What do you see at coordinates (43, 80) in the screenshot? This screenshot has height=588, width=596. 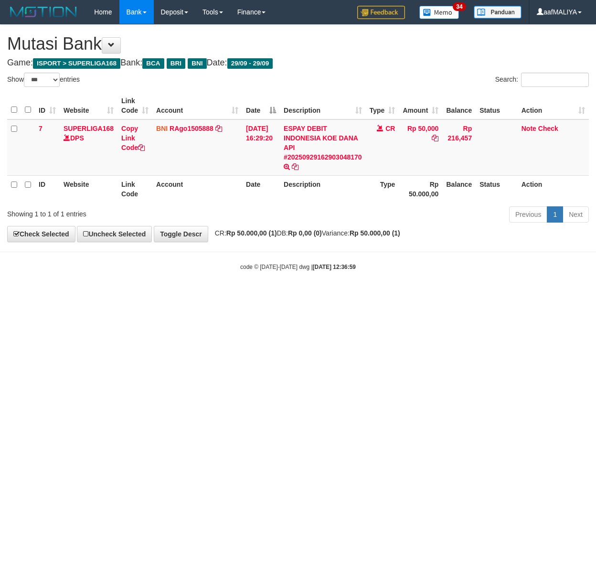 I see `label: Show entries` at bounding box center [43, 80].